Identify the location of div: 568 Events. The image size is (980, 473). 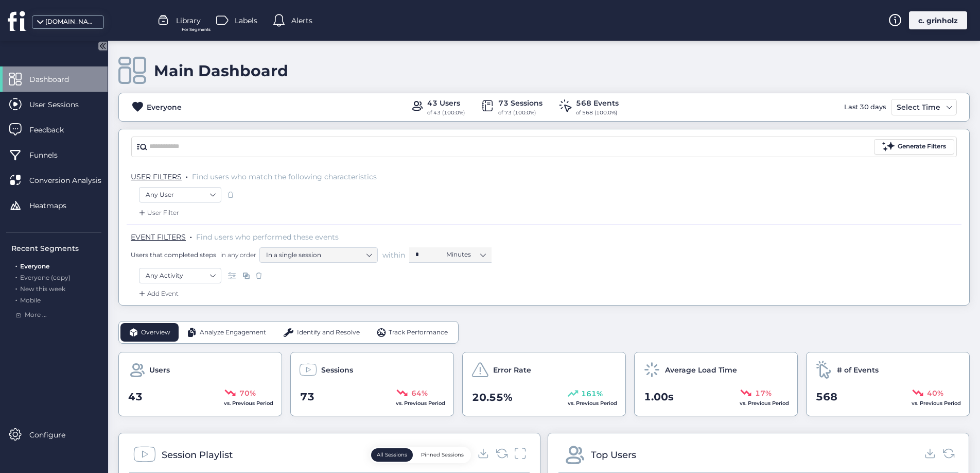
(597, 103).